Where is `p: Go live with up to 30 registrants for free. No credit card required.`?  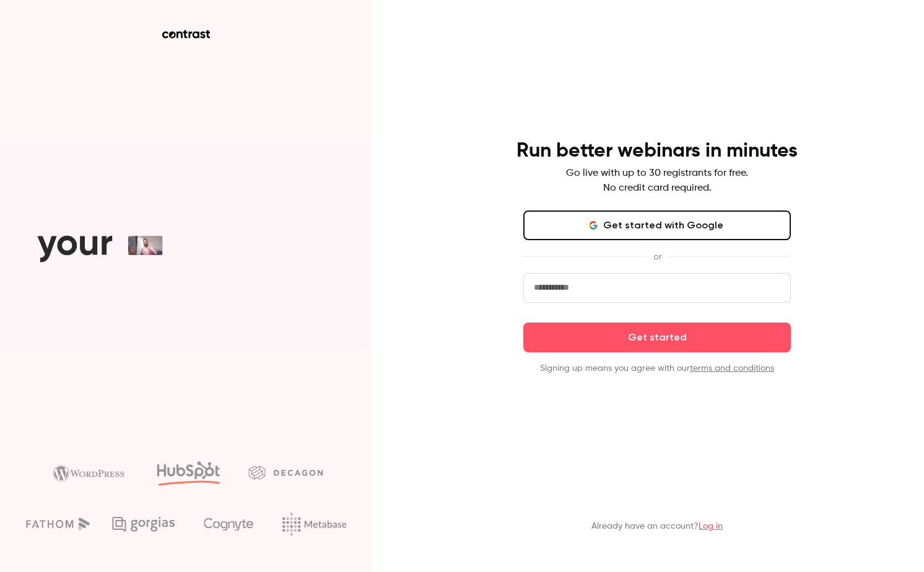 p: Go live with up to 30 registrants for free. No credit card required. is located at coordinates (657, 180).